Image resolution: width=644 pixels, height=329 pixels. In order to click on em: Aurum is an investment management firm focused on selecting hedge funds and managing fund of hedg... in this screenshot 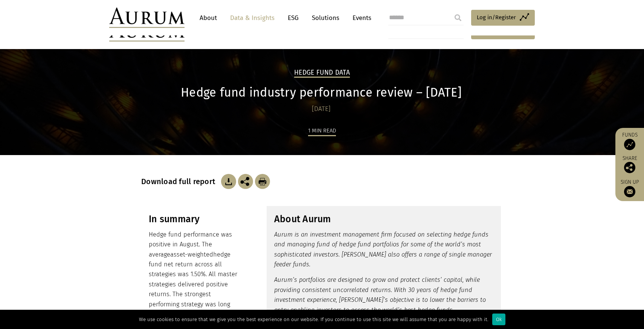, I will do `click(383, 249)`.